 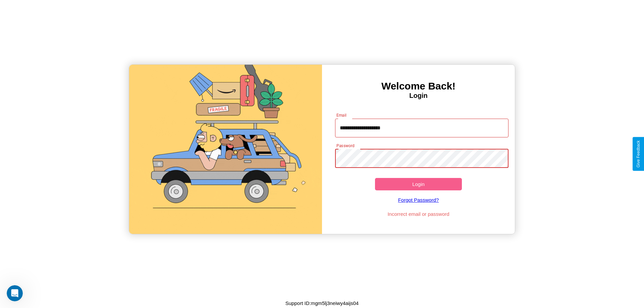 I want to click on label: Password, so click(x=345, y=146).